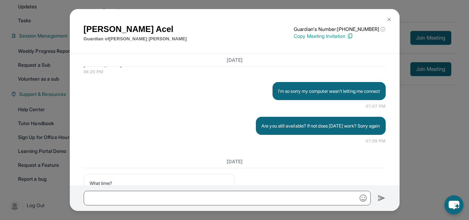  Describe the element at coordinates (376, 141) in the screenshot. I see `span: 07:09 PM` at that location.